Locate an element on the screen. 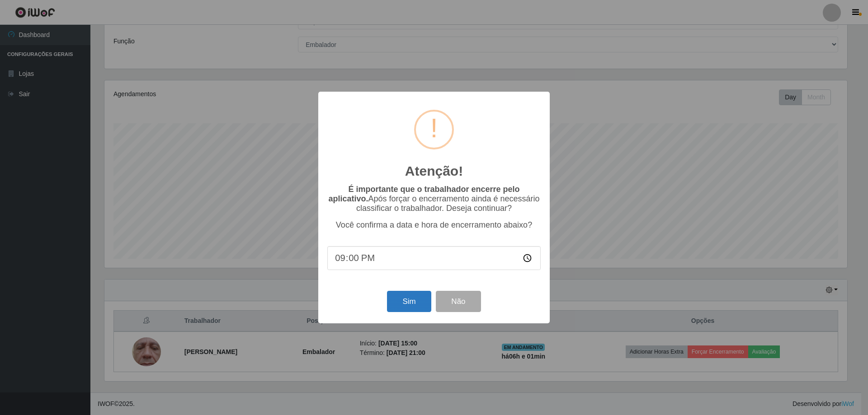 The height and width of the screenshot is (415, 868). button: Não is located at coordinates (458, 301).